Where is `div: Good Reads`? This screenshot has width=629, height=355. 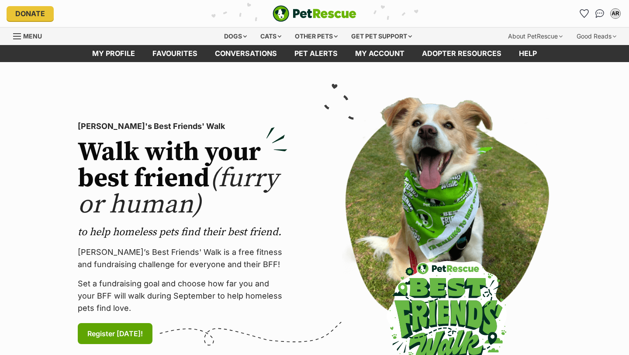
div: Good Reads is located at coordinates (596, 36).